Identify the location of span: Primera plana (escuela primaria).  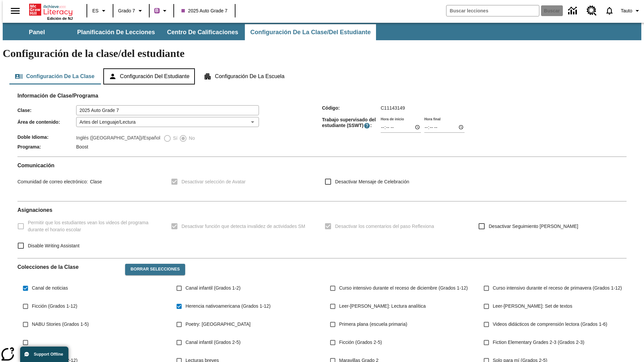
(373, 324).